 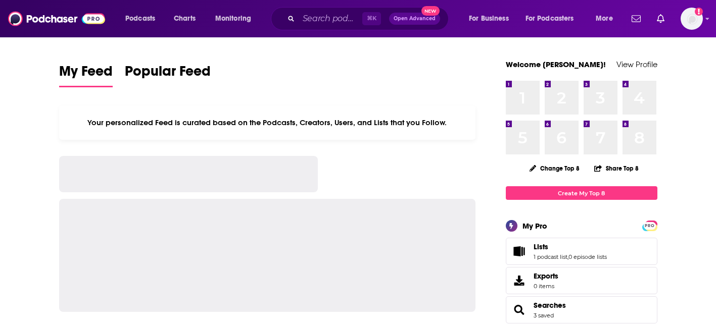 I want to click on img: Podchaser - Follow, Share and Rate Podcasts, so click(x=57, y=19).